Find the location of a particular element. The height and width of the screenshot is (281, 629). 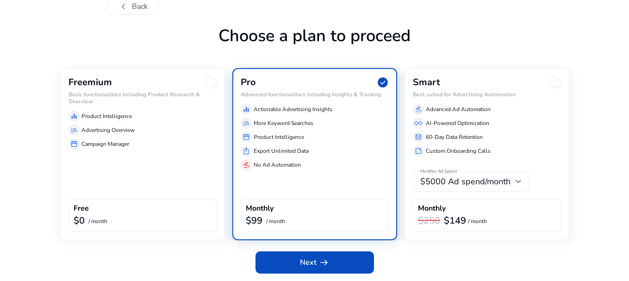

span: $5000 Ad spend/month is located at coordinates (465, 181).